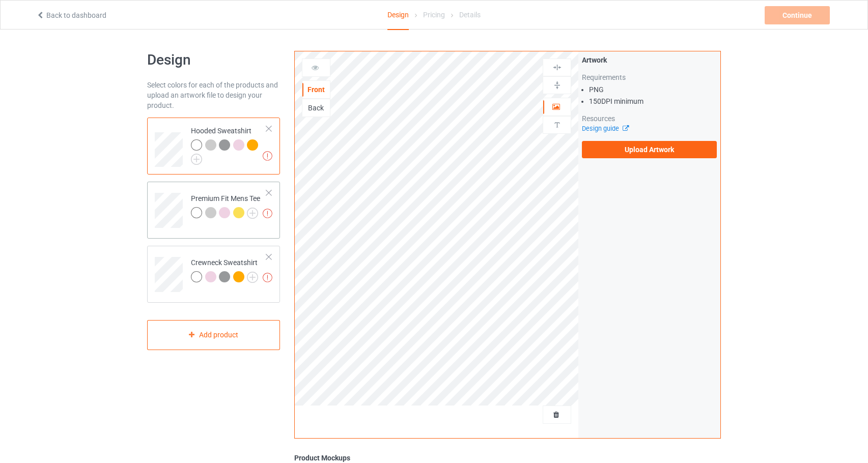 The width and height of the screenshot is (868, 463). What do you see at coordinates (213, 95) in the screenshot?
I see `div: Select colors for each of the products and upload an artwork file to design your product.` at bounding box center [213, 95].